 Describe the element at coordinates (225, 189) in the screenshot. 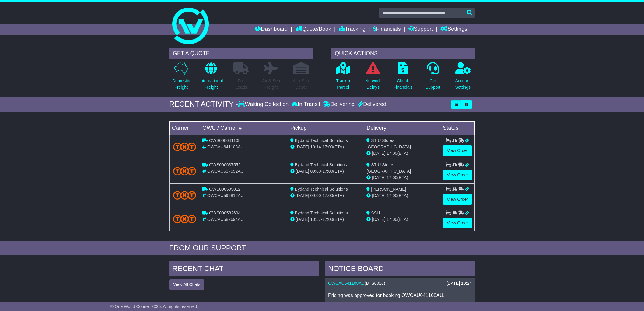

I see `span: OWS000595812` at that location.